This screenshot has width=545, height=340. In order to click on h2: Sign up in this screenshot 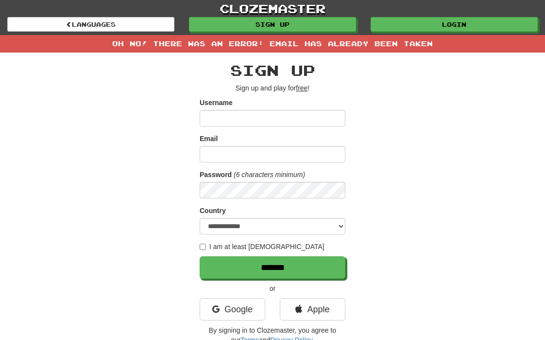, I will do `click(273, 70)`.